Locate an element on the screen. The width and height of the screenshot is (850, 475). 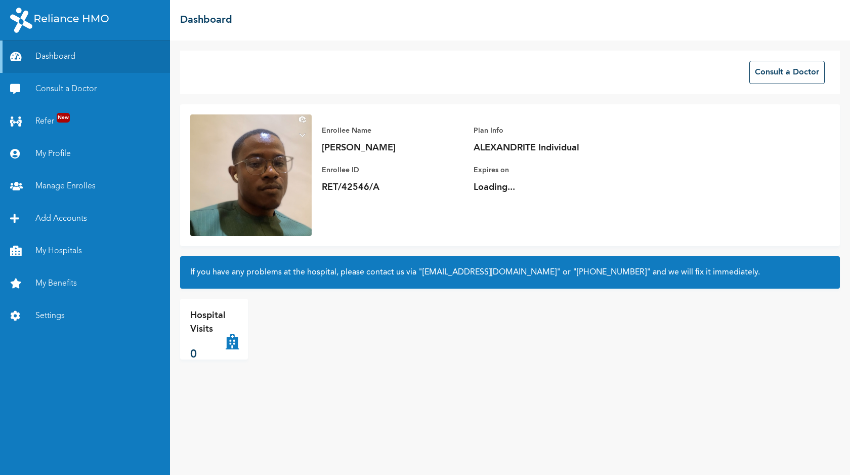
p: 0 is located at coordinates (208, 354).